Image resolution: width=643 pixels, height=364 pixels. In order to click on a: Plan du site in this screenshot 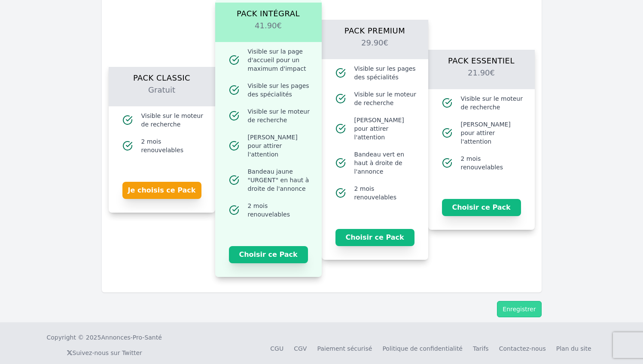, I will do `click(574, 349)`.